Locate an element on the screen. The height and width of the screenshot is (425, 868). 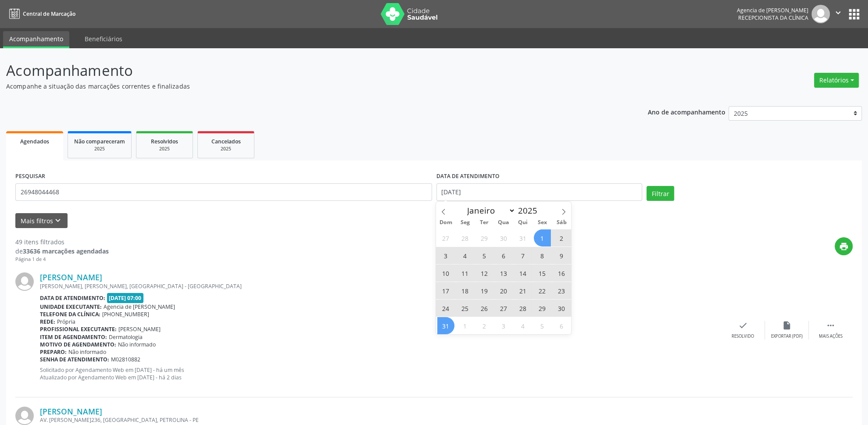
span: Agosto 29, 2025 is located at coordinates (542, 308).